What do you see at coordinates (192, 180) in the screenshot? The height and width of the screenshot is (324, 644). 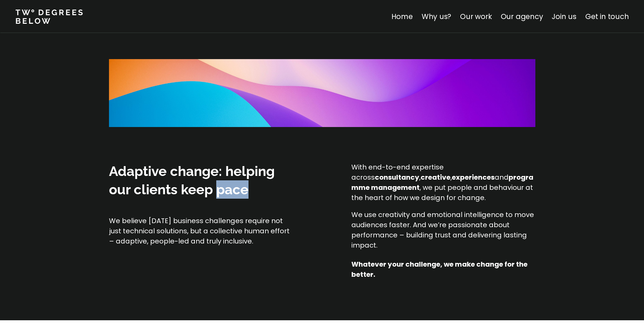 I see `span: Adaptive change: helping our clients keep pace` at bounding box center [192, 180].